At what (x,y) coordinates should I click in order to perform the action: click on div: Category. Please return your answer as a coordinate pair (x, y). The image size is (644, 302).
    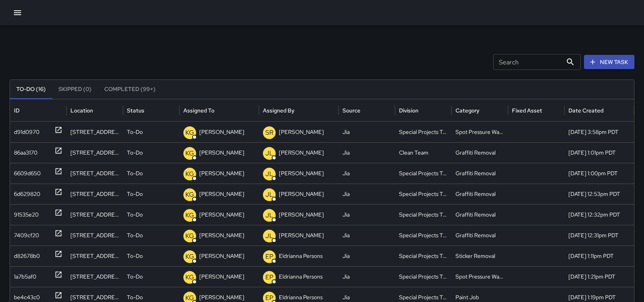
    Looking at the image, I should click on (467, 111).